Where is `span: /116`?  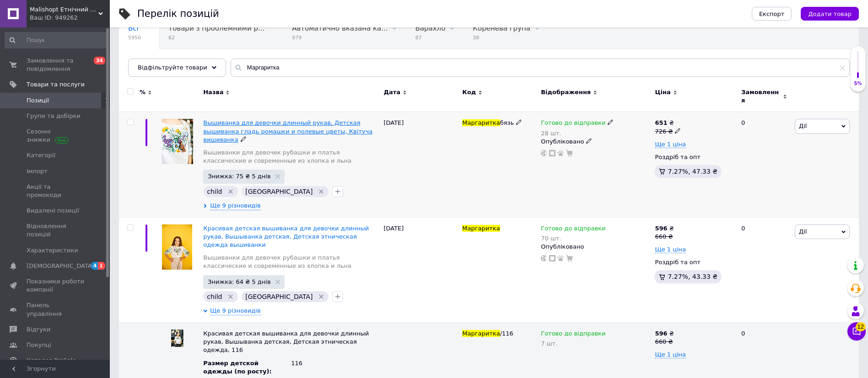
span: /116 is located at coordinates (506, 334).